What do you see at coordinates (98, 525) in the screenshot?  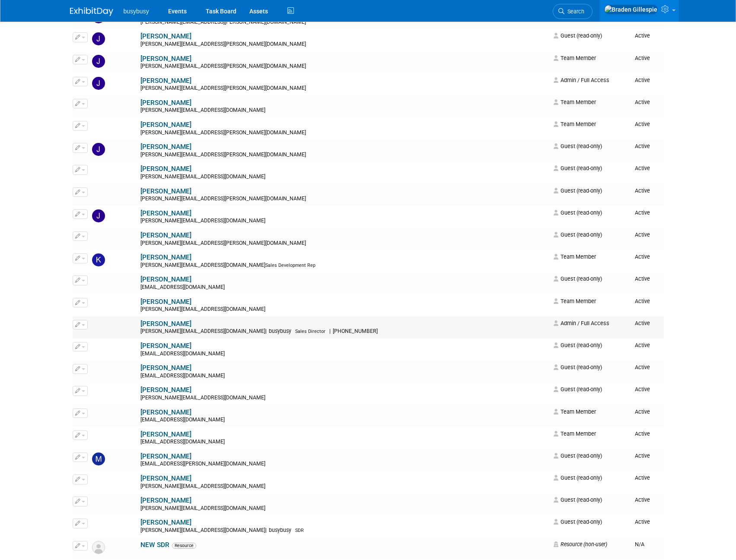 I see `img: Morgan Downes` at bounding box center [98, 525].